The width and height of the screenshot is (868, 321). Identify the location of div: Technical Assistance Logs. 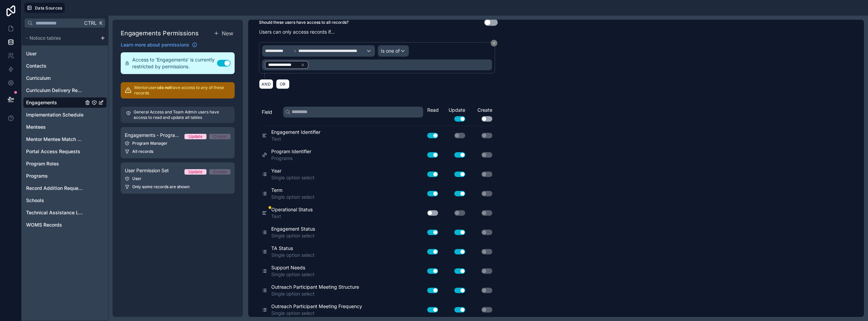
(65, 213).